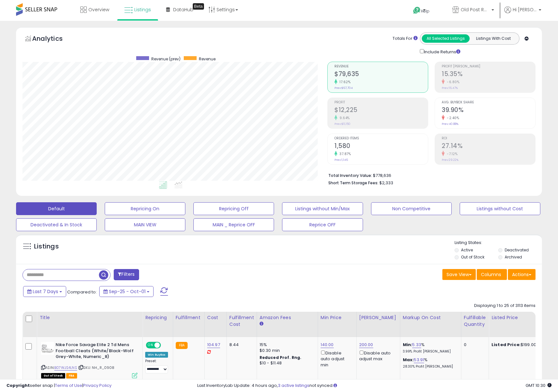 The image size is (558, 392). Describe the element at coordinates (127, 291) in the screenshot. I see `span: Sep-25 - Oct-01` at that location.